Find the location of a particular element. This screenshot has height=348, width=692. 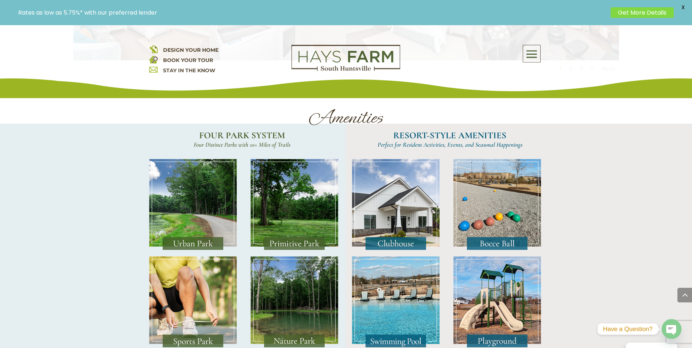

img: Logo is located at coordinates (346, 58).